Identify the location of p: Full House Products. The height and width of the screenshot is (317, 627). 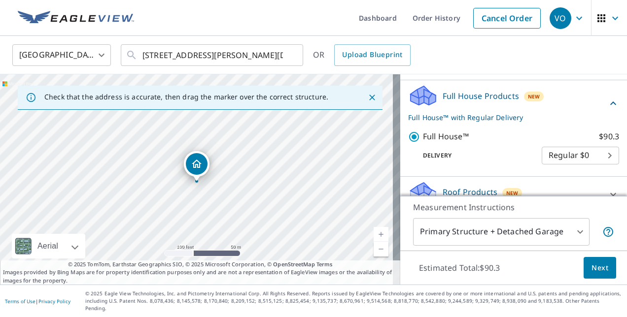
(481, 96).